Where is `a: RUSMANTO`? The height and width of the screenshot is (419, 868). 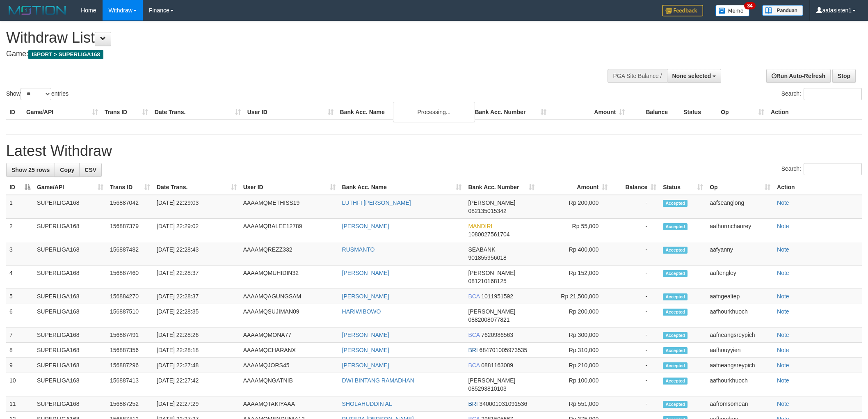
a: RUSMANTO is located at coordinates (359, 249).